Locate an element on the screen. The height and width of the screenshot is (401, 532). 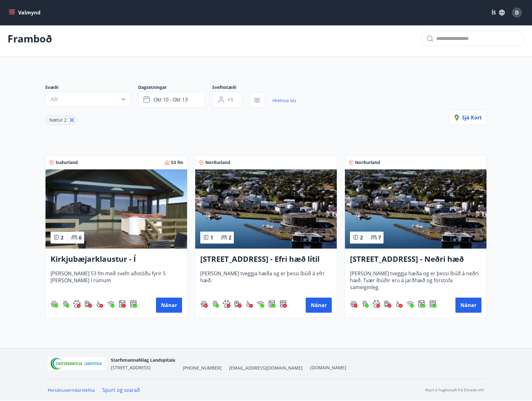
span: 6 is located at coordinates (80, 237).